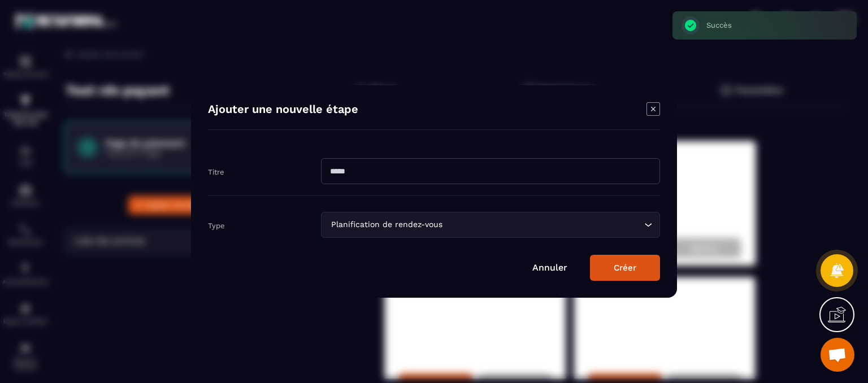  What do you see at coordinates (837, 355) in the screenshot?
I see `a: Ouvrir le chat` at bounding box center [837, 355].